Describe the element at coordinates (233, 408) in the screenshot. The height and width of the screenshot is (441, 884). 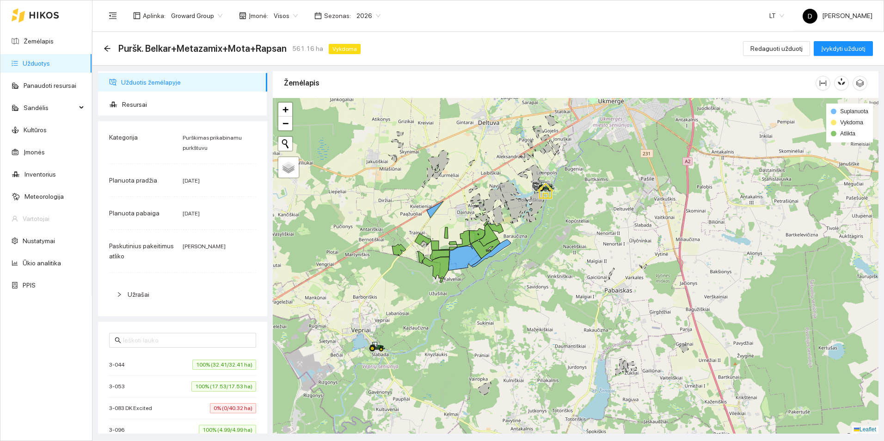
I see `span: 0% (0/40.32 ha)` at that location.